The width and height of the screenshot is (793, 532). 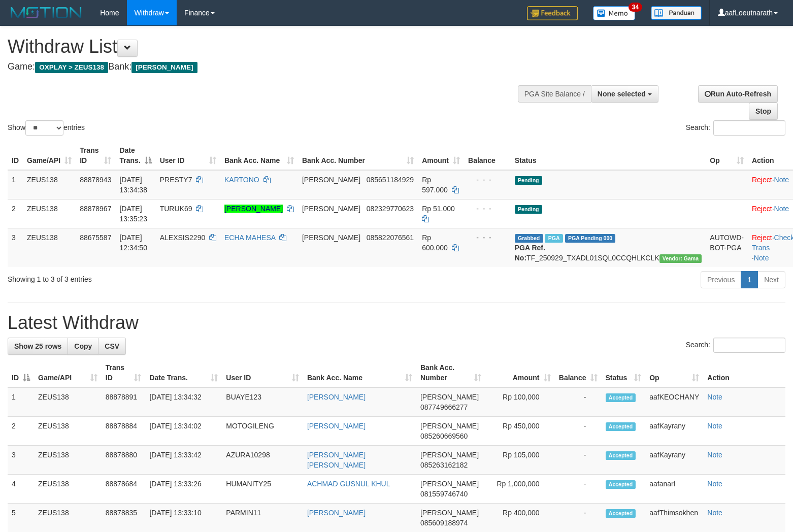 What do you see at coordinates (520, 431) in the screenshot?
I see `td: Rp 450,000` at bounding box center [520, 431].